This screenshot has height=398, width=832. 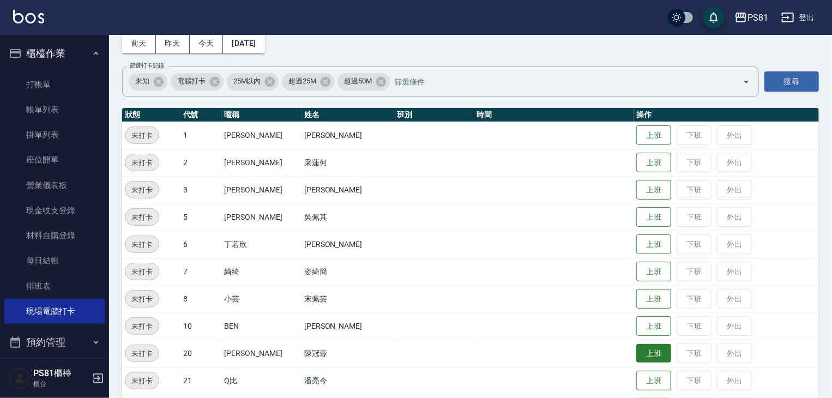 What do you see at coordinates (358, 81) in the screenshot?
I see `span: 超過50M` at bounding box center [358, 81].